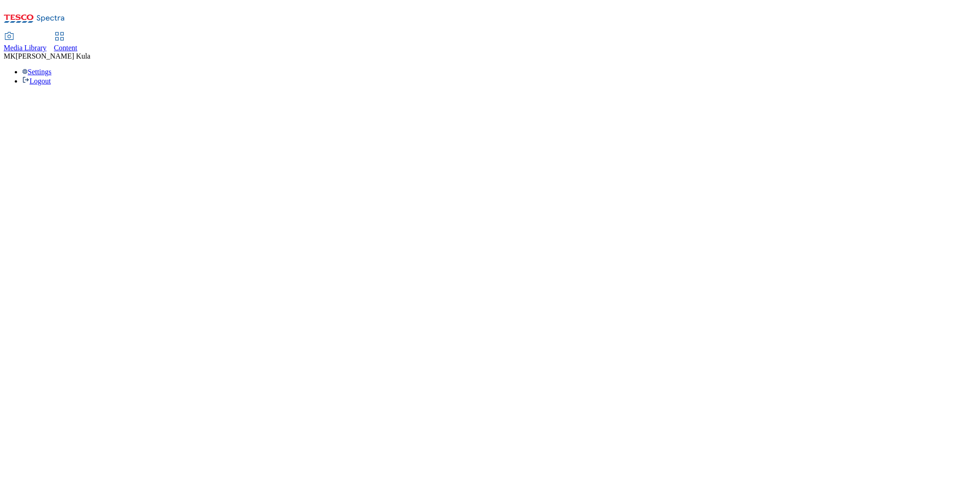 Image resolution: width=980 pixels, height=489 pixels. I want to click on span: Content, so click(66, 47).